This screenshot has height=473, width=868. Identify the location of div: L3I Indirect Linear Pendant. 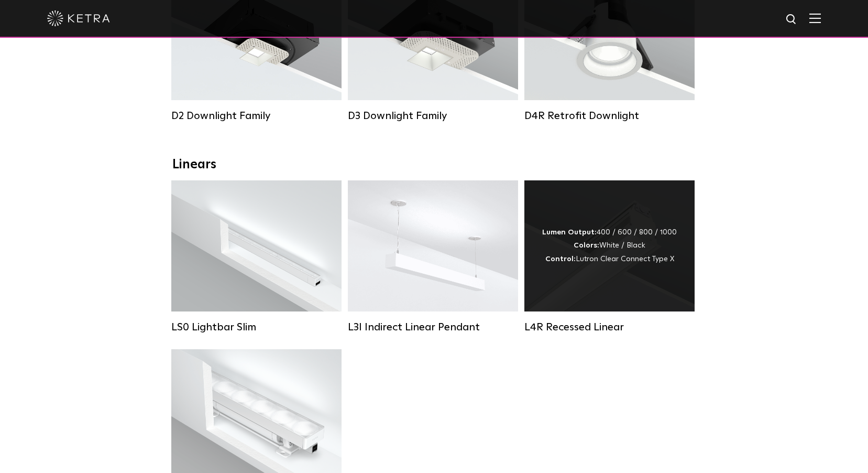
(433, 327).